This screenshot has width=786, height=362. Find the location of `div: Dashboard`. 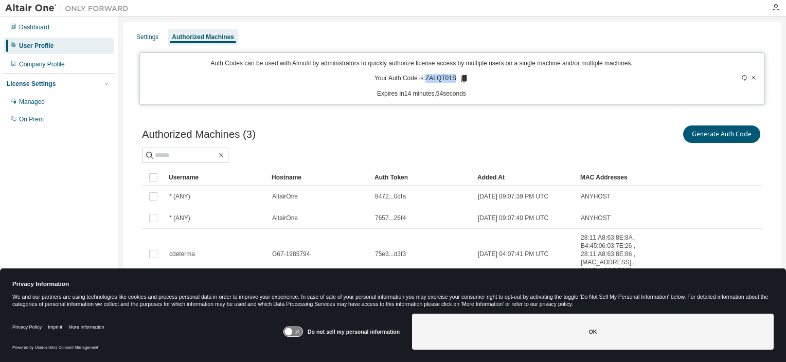

div: Dashboard is located at coordinates (34, 27).